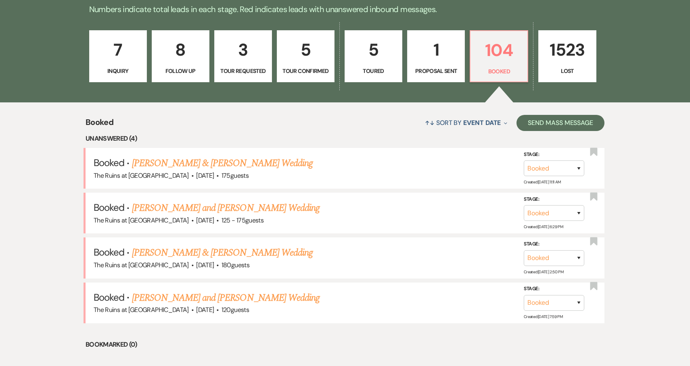  I want to click on li: Unanswered (4), so click(345, 139).